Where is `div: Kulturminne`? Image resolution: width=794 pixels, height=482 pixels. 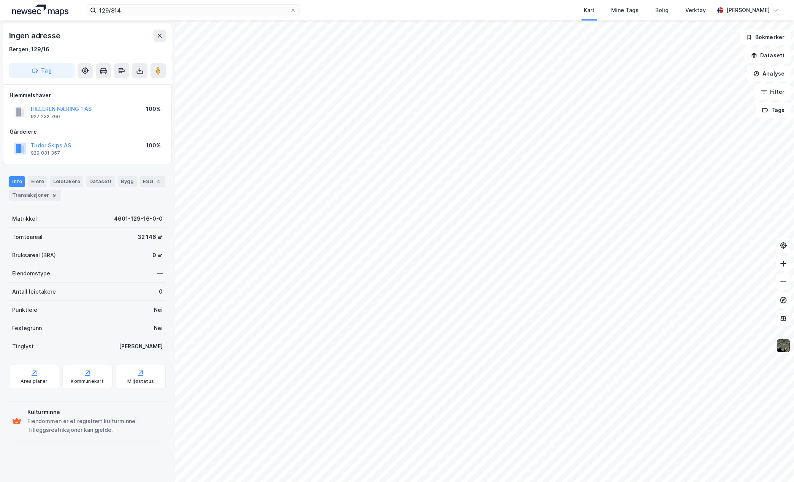 div: Kulturminne is located at coordinates (95, 412).